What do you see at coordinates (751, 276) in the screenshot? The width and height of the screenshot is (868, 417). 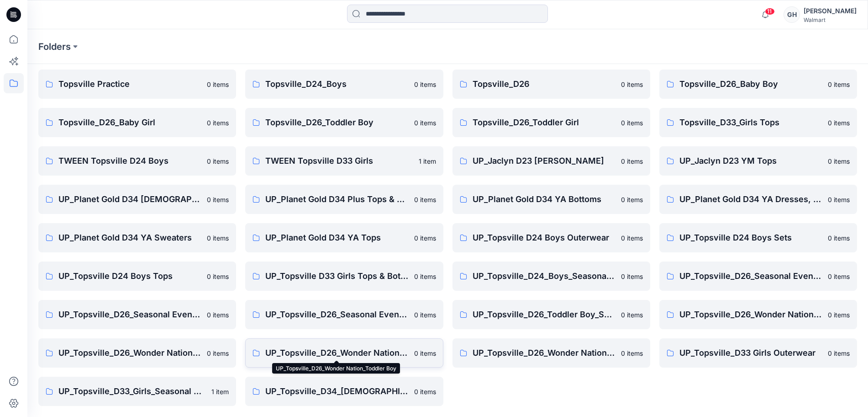 I see `p: UP_Topsville_D26_Seasonal Events_Baby Boy` at bounding box center [751, 276].